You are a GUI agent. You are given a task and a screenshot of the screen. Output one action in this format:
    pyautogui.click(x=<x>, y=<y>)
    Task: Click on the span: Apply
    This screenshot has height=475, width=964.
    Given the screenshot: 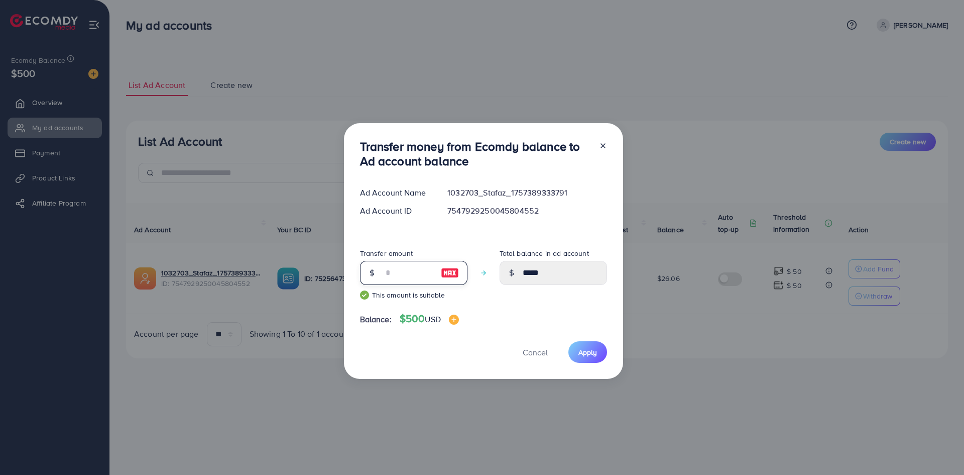 What is the action you would take?
    pyautogui.click(x=588, y=352)
    